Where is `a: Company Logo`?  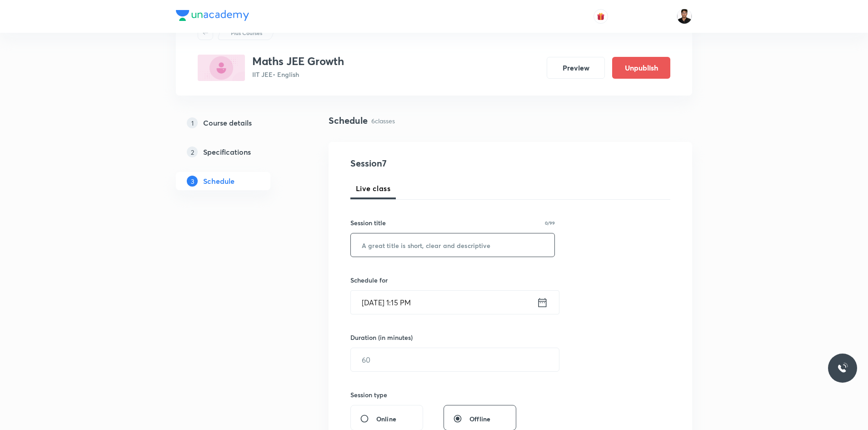 a: Company Logo is located at coordinates (213, 17).